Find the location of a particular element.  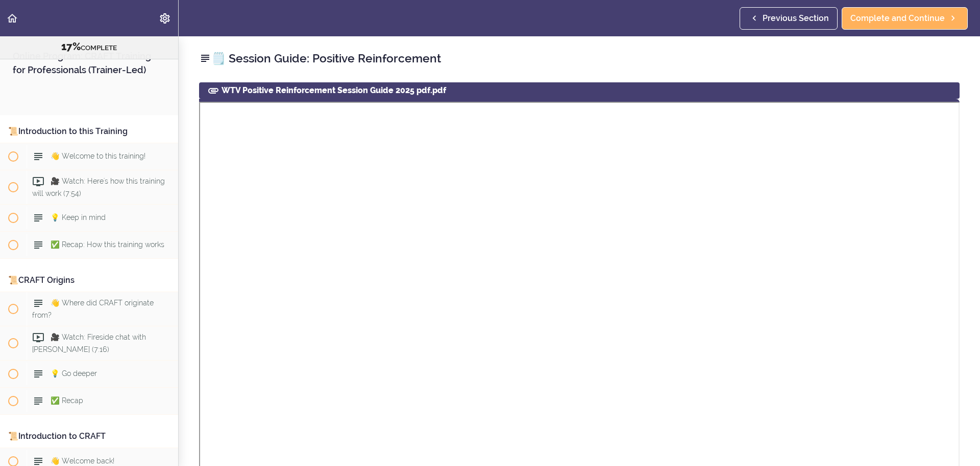

span: 💡 Keep in mind is located at coordinates (78, 217).